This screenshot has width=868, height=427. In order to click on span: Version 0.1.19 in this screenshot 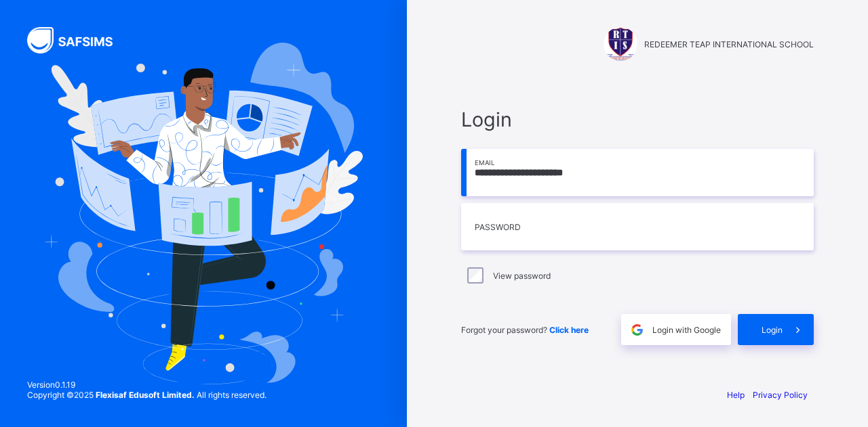, I will do `click(147, 385)`.